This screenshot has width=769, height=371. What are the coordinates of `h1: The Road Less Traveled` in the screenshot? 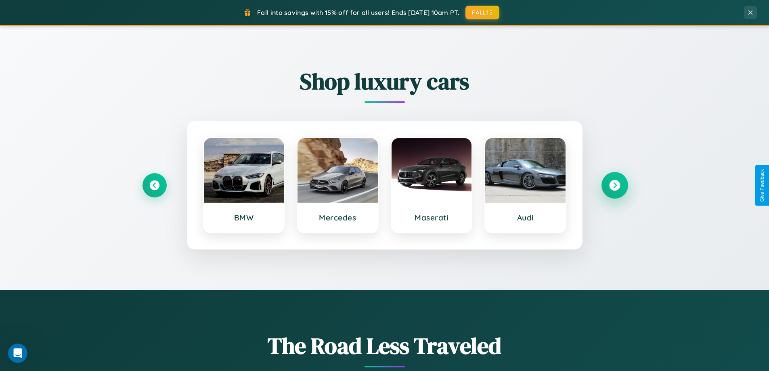 It's located at (385, 346).